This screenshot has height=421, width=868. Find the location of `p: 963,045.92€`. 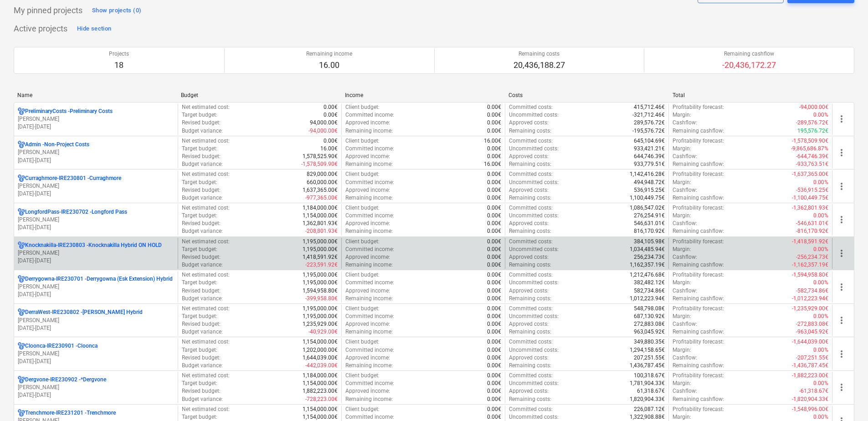

p: 963,045.92€ is located at coordinates (649, 332).